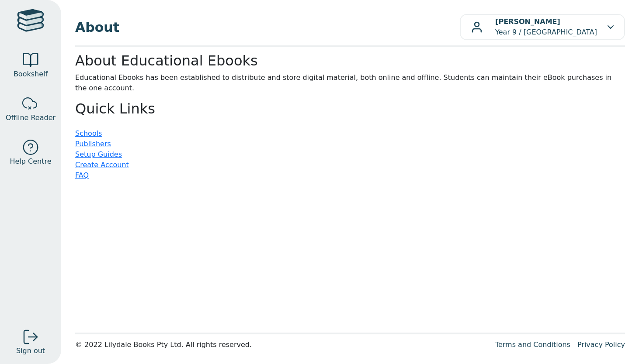 The height and width of the screenshot is (364, 639). Describe the element at coordinates (282, 345) in the screenshot. I see `div: © 2022 Lilydale Books Pty Ltd. All rights reserved.` at that location.